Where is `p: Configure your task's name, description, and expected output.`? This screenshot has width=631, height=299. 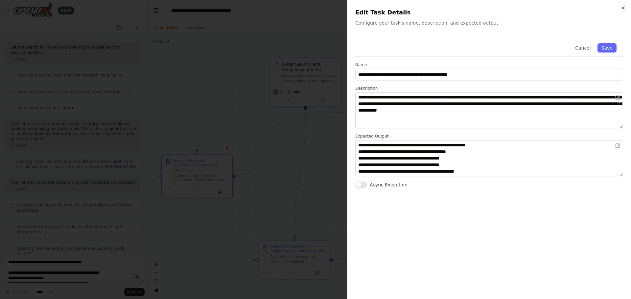
p: Configure your task's name, description, and expected output. is located at coordinates (489, 23).